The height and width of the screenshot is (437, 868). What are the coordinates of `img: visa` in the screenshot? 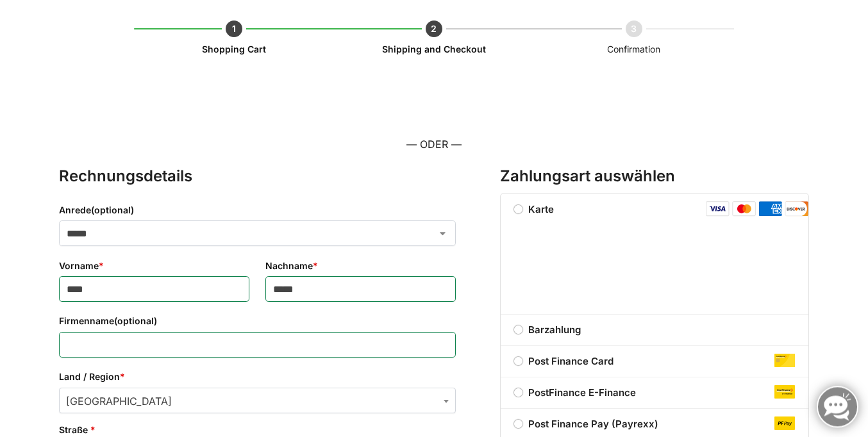 It's located at (717, 209).